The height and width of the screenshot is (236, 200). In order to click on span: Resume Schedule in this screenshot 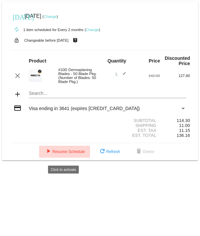, I will do `click(65, 152)`.